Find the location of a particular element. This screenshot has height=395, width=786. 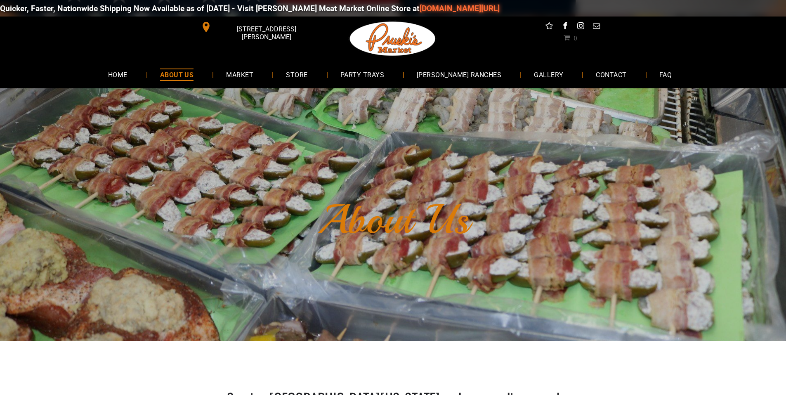

font: About Us is located at coordinates (393, 220).